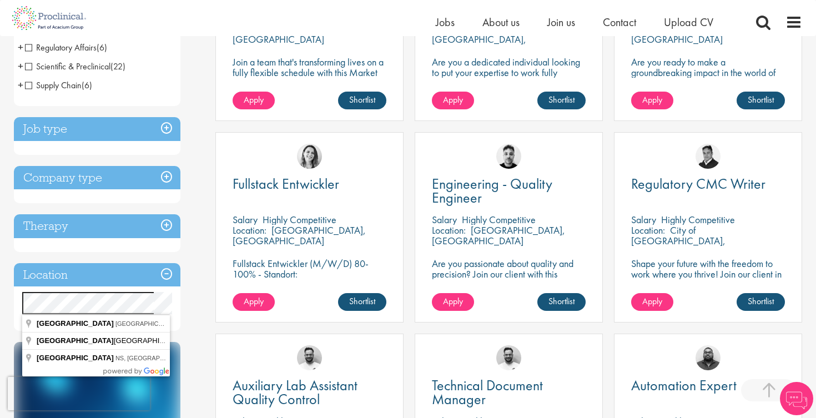  I want to click on div: Company type, so click(97, 178).